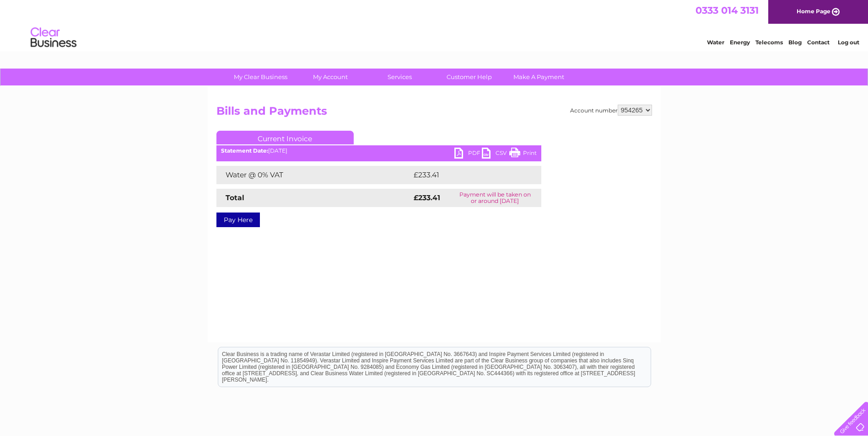 This screenshot has height=436, width=868. Describe the element at coordinates (260, 77) in the screenshot. I see `a: My Clear Business` at that location.